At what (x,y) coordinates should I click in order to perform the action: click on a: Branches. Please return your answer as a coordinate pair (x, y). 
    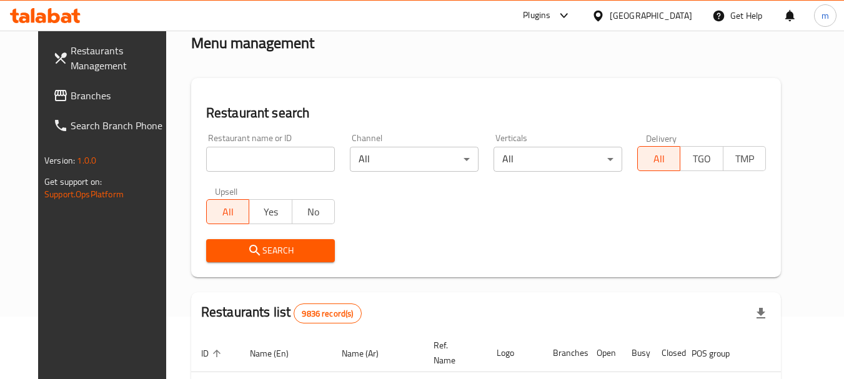
    Looking at the image, I should click on (111, 96).